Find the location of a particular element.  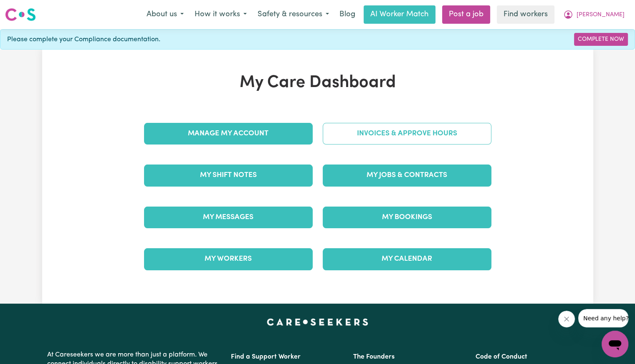

span: Please complete your Compliance documentation. is located at coordinates (84, 39).